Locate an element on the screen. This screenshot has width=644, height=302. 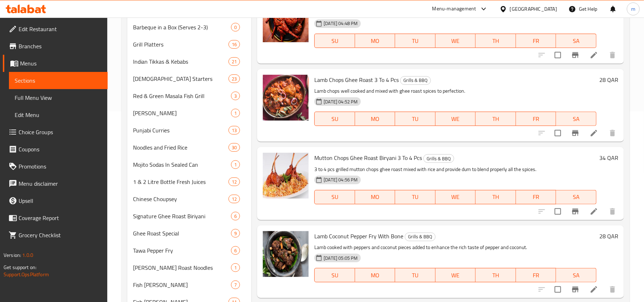
span: Noodles and Fried Rice is located at coordinates (181, 147).